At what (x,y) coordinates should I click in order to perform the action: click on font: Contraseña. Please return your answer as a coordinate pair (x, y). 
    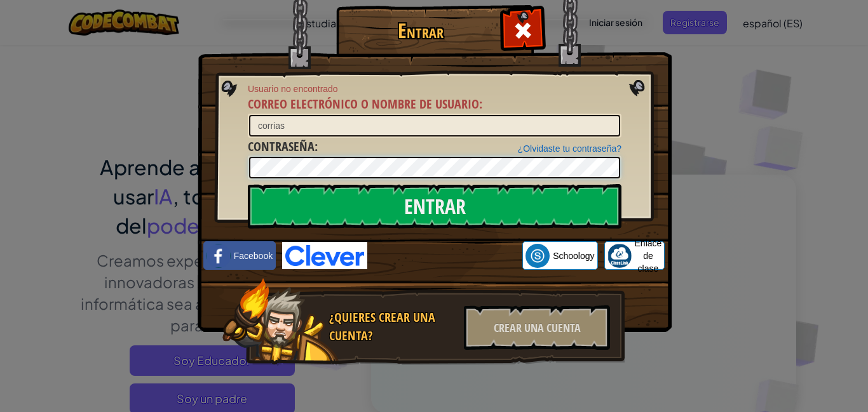
    Looking at the image, I should click on (281, 146).